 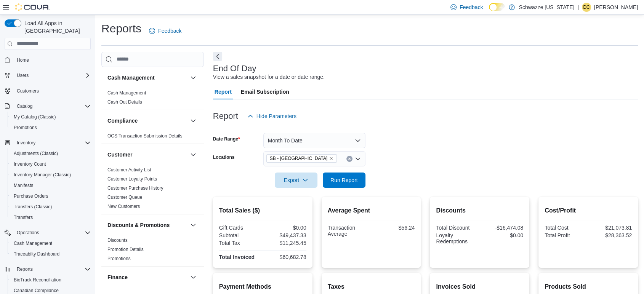 I want to click on div: Transaction Average, so click(x=349, y=231).